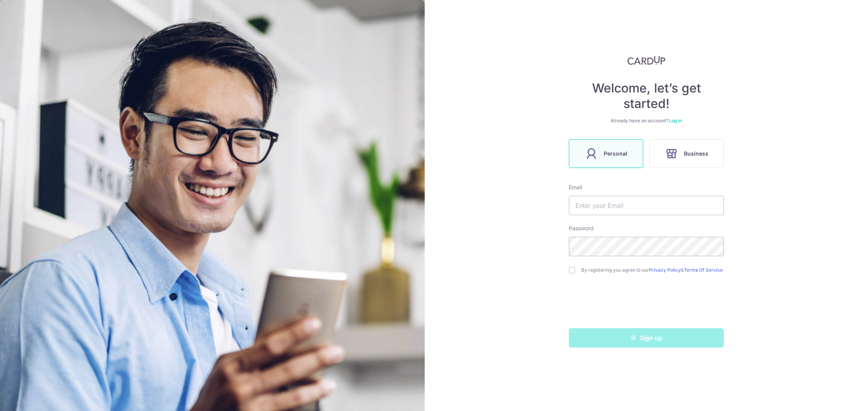 The height and width of the screenshot is (411, 868). Describe the element at coordinates (703, 270) in the screenshot. I see `a: Terms Of Service` at that location.